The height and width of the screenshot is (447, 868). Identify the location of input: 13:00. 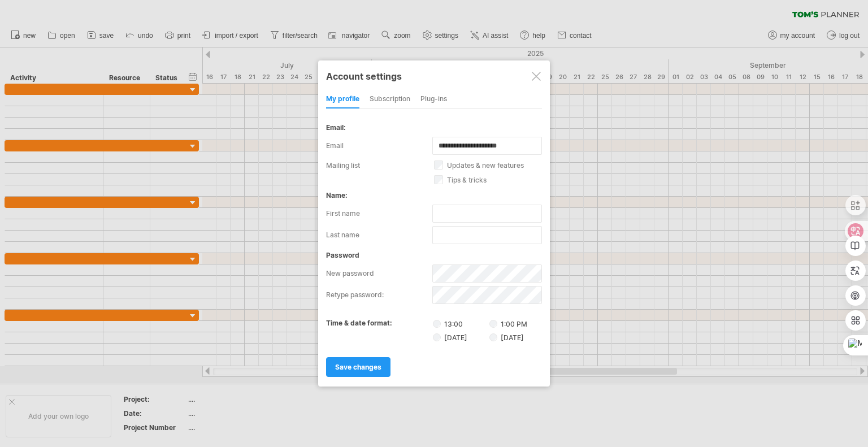
(437, 324).